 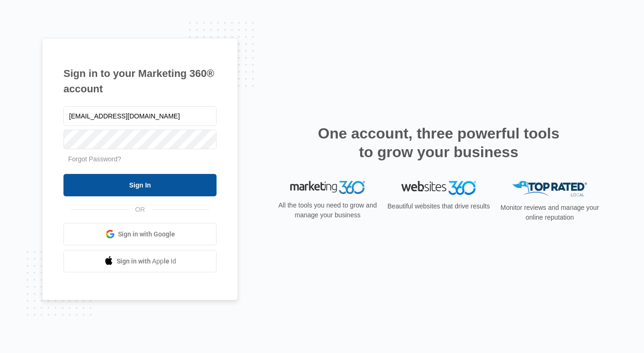 I want to click on h1: Sign in to your Marketing 360® account, so click(x=140, y=81).